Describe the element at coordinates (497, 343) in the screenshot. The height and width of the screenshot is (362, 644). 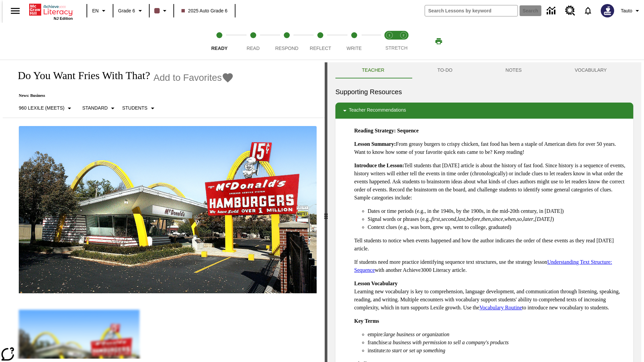
I see `li: franchise:` at that location.